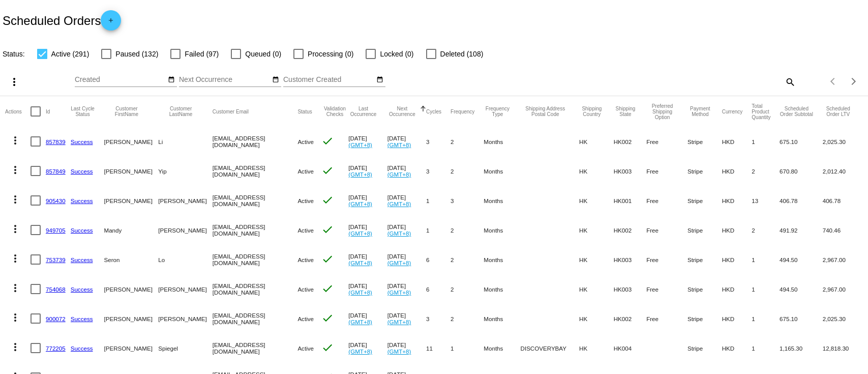 The width and height of the screenshot is (868, 374). I want to click on a: 754068, so click(56, 289).